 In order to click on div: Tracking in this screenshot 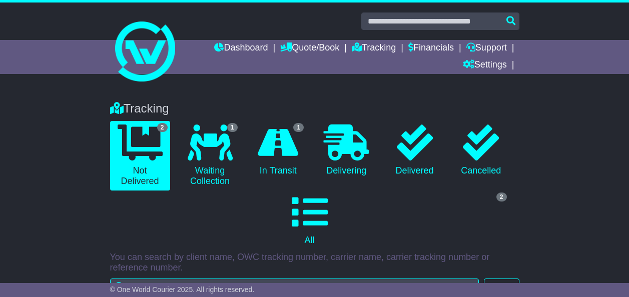, I will do `click(315, 109)`.